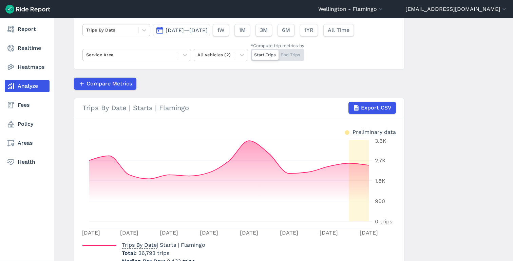 The image size is (513, 261). What do you see at coordinates (309, 30) in the screenshot?
I see `button: 1YR` at bounding box center [309, 30].